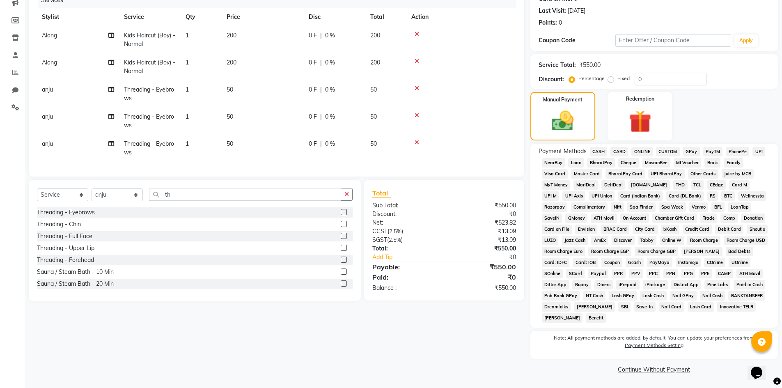 Image resolution: width=782 pixels, height=388 pixels. Describe the element at coordinates (657, 251) in the screenshot. I see `span: Room Charge GBP` at that location.